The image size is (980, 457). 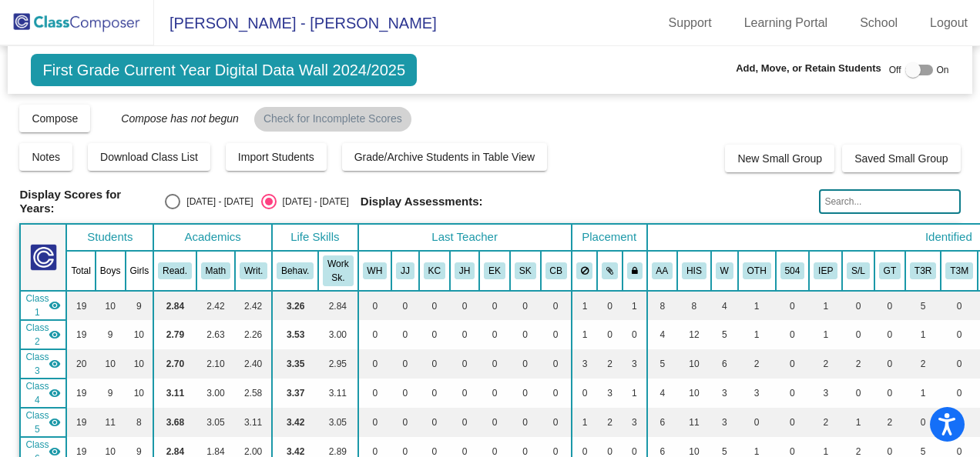 I want to click on td: 20, so click(x=80, y=364).